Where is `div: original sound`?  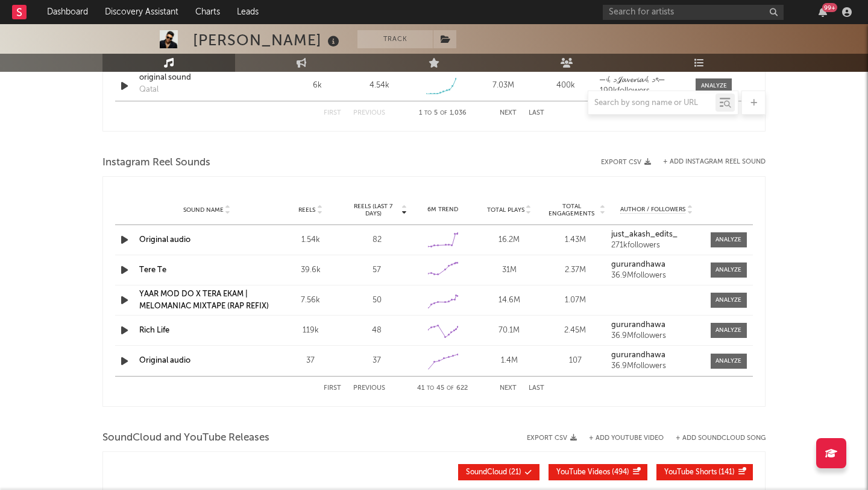 div: original sound is located at coordinates (202, 78).